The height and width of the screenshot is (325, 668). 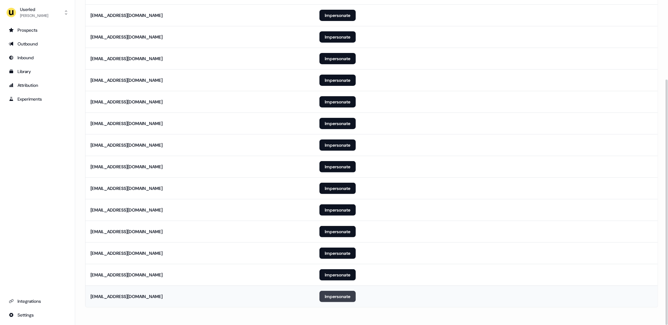 I want to click on a: Go to Inbound, so click(x=37, y=58).